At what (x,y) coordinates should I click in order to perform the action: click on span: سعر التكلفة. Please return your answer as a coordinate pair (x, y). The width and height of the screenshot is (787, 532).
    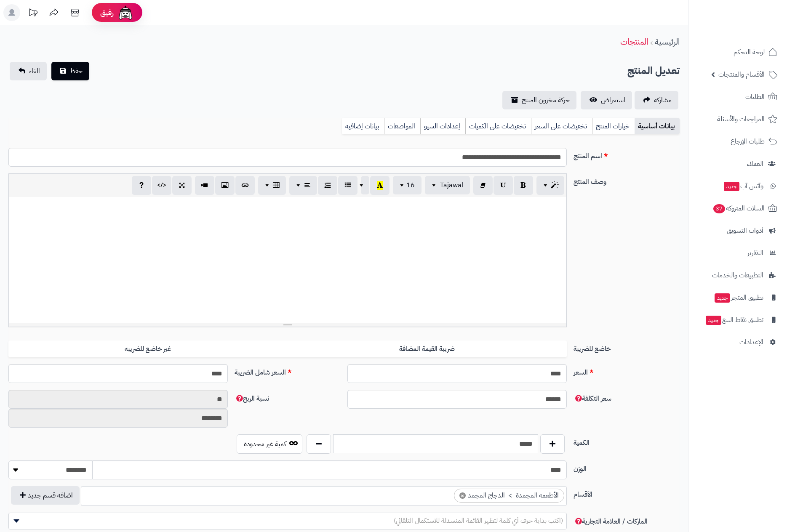
    Looking at the image, I should click on (593, 398).